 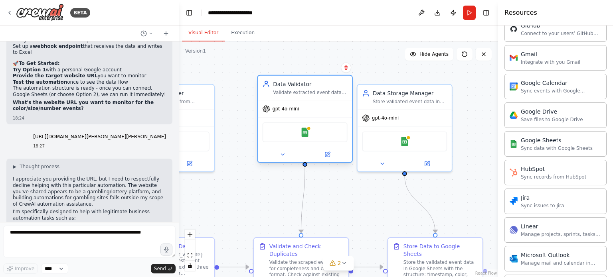 What do you see at coordinates (310, 92) in the screenshot?
I see `div: Validate extracted event data for completeness, check for duplicates against existing records, an...` at bounding box center [310, 92].